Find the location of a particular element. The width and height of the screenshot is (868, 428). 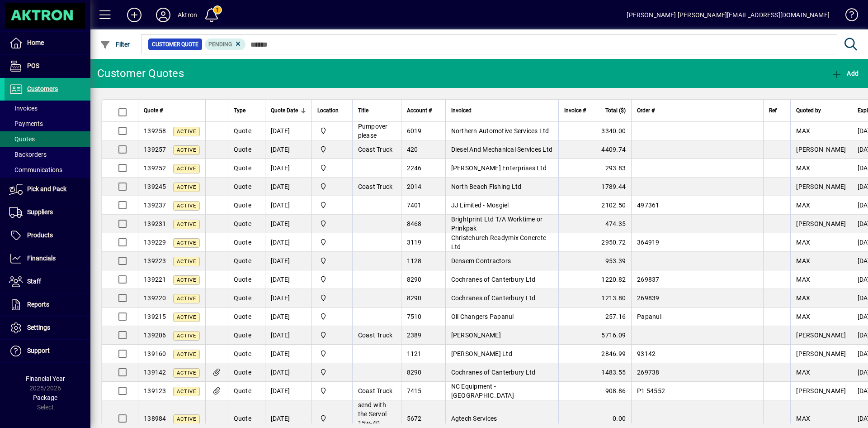

td: 257.16 is located at coordinates (611, 316).